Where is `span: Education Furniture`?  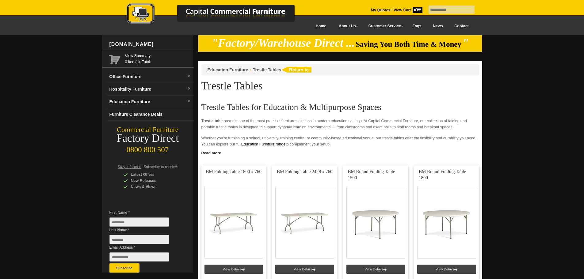
span: Education Furniture is located at coordinates (228, 70).